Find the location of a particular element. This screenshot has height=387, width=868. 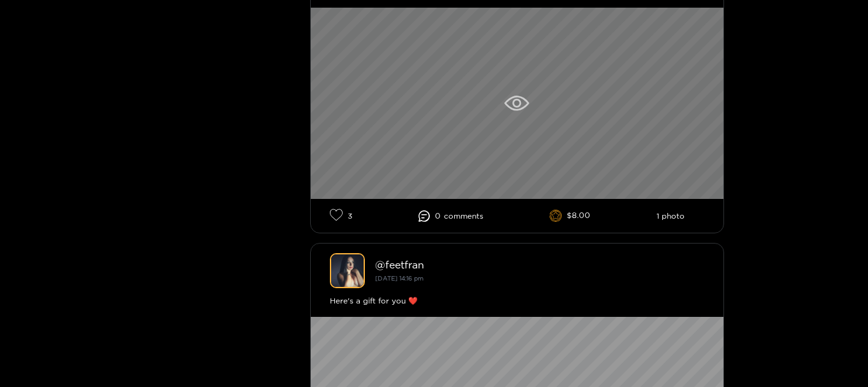

li: 0 is located at coordinates (451, 216).